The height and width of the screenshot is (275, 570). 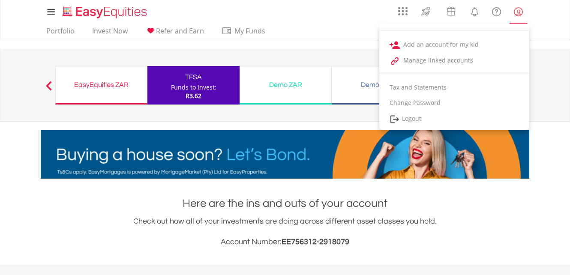 What do you see at coordinates (105, 12) in the screenshot?
I see `img: EasyEquities_Logo.png` at bounding box center [105, 12].